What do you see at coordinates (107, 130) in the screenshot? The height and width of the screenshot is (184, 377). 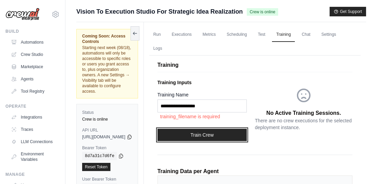 I see `label: API URL` at bounding box center [107, 130].